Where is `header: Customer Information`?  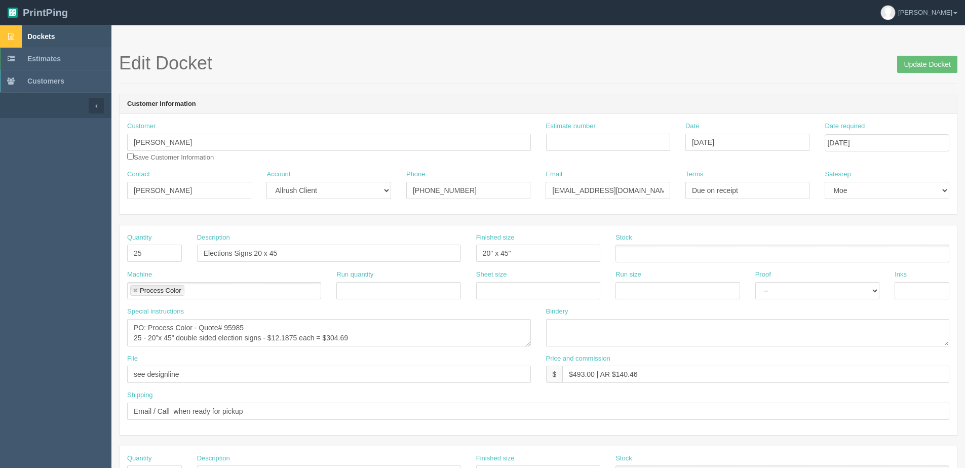
header: Customer Information is located at coordinates (538, 104).